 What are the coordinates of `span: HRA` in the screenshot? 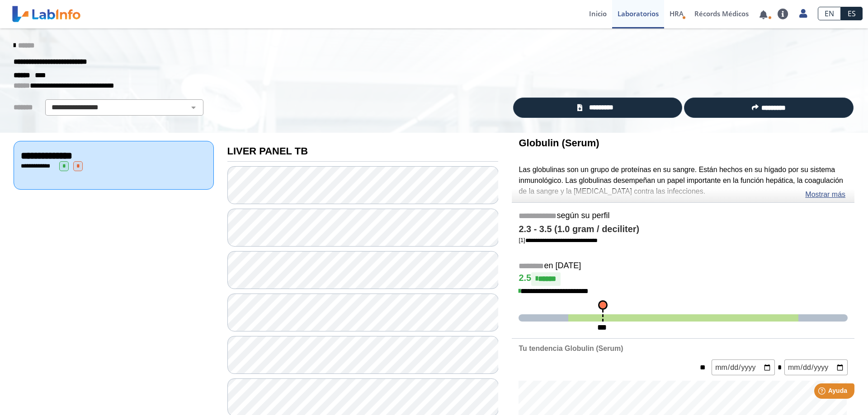 It's located at (676, 14).